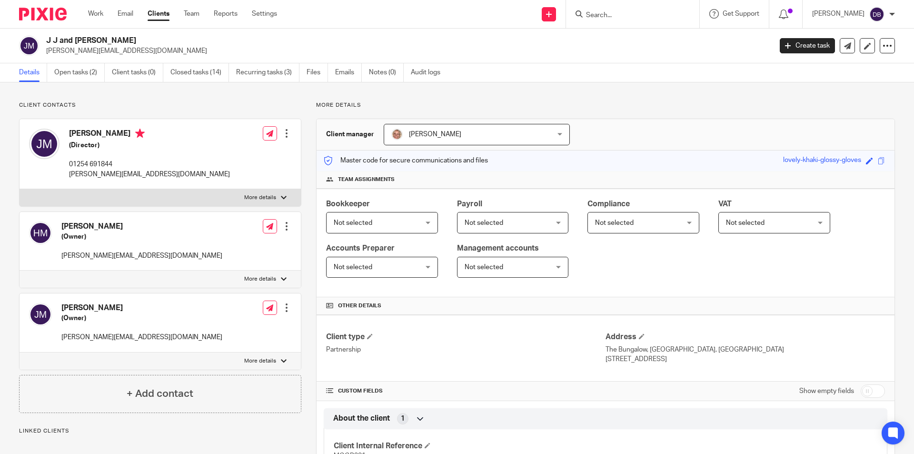  Describe the element at coordinates (628, 16) in the screenshot. I see `input: Search` at that location.